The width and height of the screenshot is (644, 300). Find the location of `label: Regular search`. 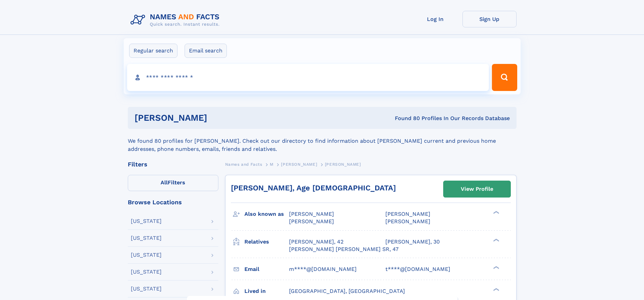

label: Regular search is located at coordinates (153, 51).